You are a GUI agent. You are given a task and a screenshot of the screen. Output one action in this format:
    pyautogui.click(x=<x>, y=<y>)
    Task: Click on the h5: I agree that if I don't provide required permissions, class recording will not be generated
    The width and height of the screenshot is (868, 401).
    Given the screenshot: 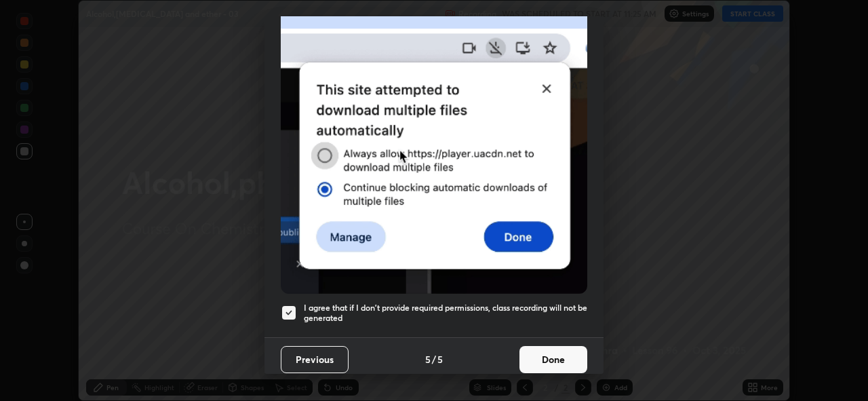 What is the action you would take?
    pyautogui.click(x=446, y=313)
    